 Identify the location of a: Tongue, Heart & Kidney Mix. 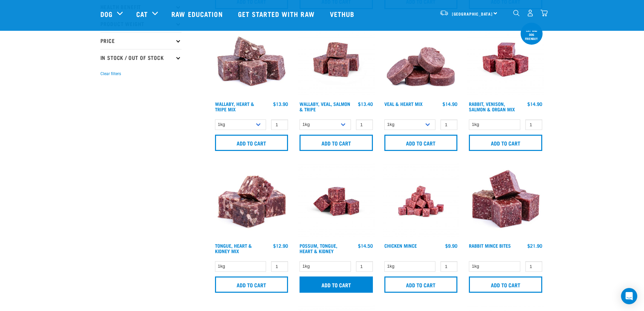
(233, 248).